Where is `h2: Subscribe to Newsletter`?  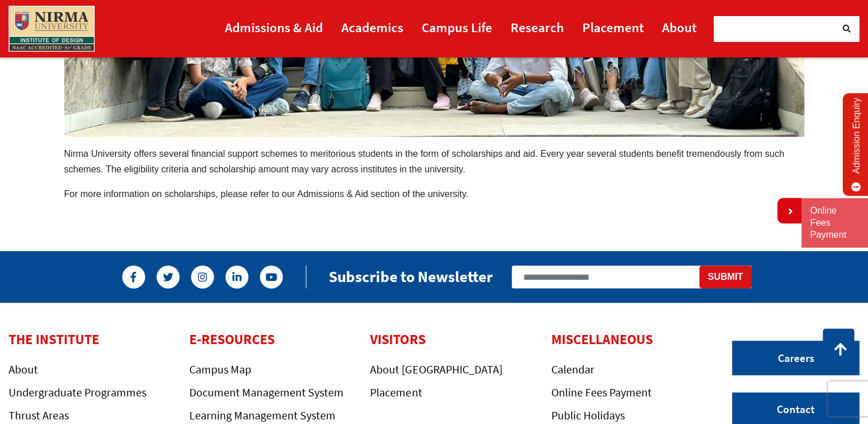 h2: Subscribe to Newsletter is located at coordinates (411, 276).